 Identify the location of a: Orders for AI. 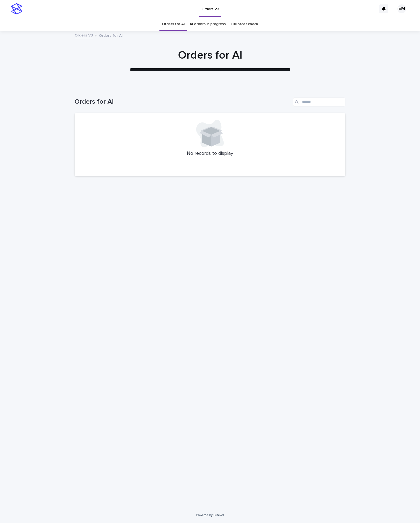
(173, 24).